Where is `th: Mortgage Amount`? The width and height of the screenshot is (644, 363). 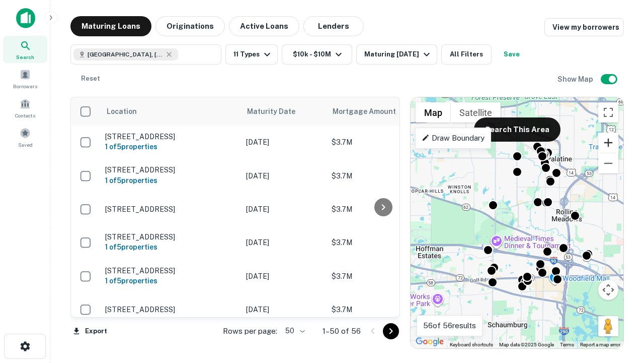 th: Mortgage Amount is located at coordinates (382, 111).